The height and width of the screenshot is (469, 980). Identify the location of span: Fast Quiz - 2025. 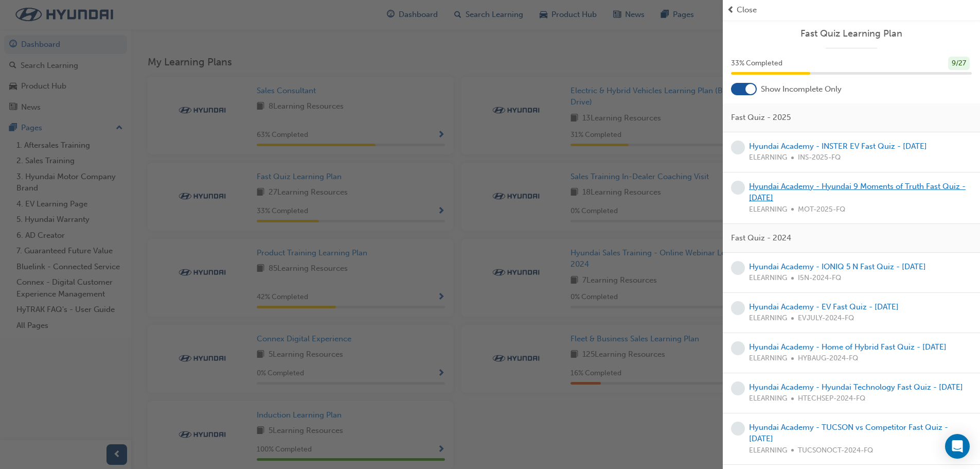
(761, 117).